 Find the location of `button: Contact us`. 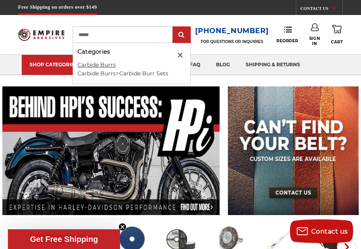

button: Contact us is located at coordinates (321, 231).